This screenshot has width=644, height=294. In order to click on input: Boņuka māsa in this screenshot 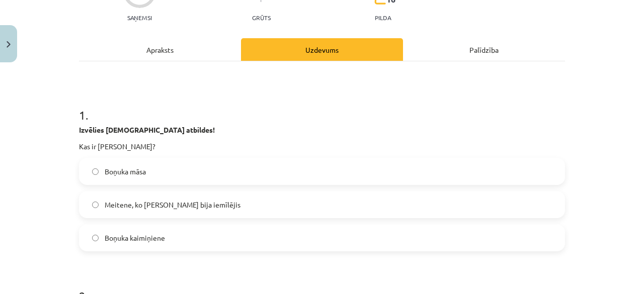, I will do `click(95, 171)`.